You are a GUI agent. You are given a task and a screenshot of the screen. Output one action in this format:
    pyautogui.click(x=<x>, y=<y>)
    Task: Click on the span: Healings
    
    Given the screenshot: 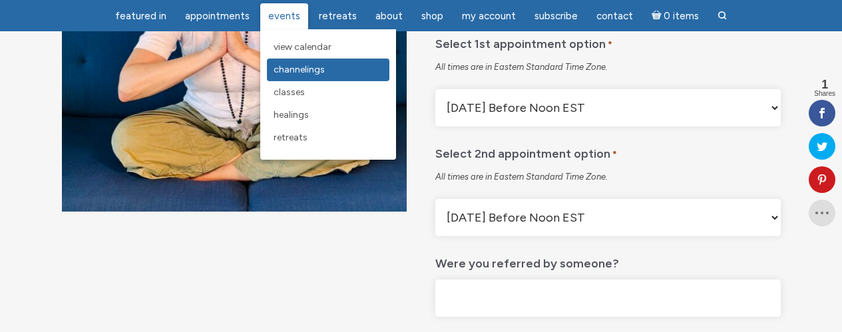 What is the action you would take?
    pyautogui.click(x=291, y=114)
    